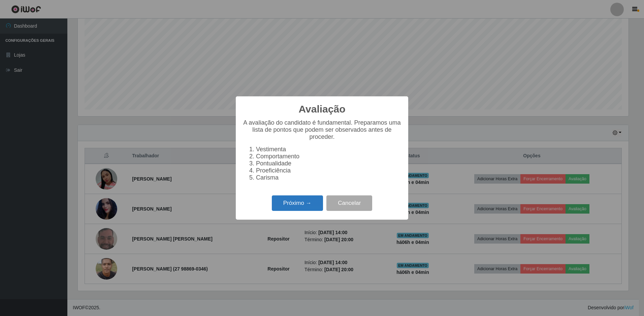  I want to click on button: Cancelar, so click(349, 203).